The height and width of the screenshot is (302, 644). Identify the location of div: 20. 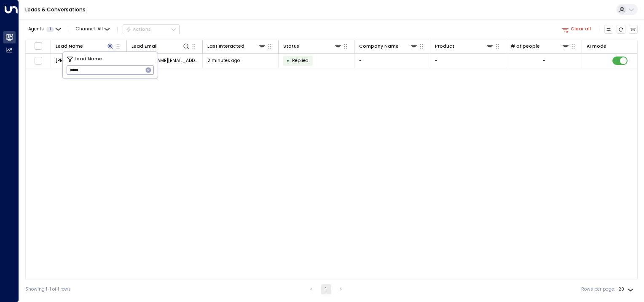
(627, 289).